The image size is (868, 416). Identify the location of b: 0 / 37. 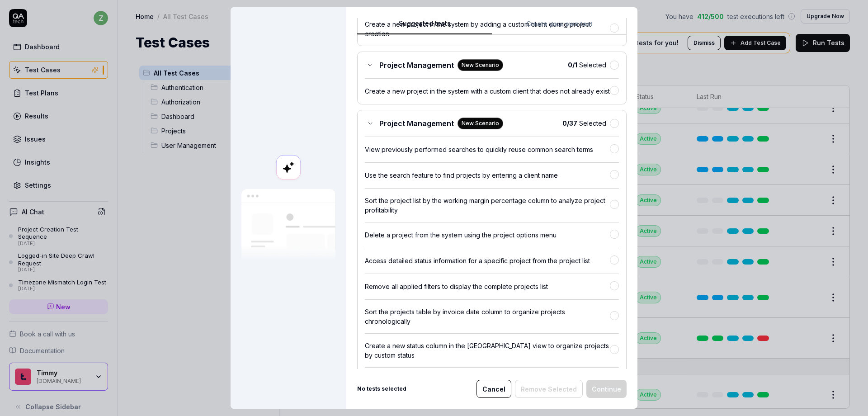
(570, 123).